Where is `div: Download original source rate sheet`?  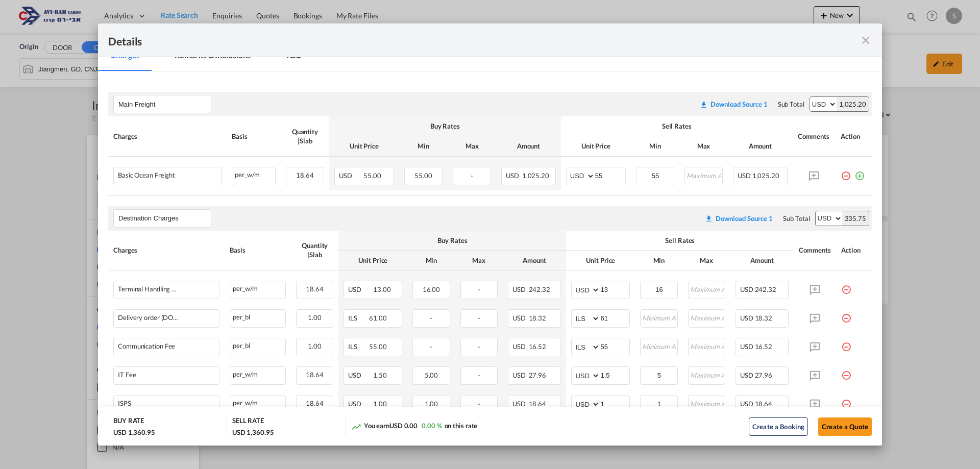 div: Download original source rate sheet is located at coordinates (734, 104).